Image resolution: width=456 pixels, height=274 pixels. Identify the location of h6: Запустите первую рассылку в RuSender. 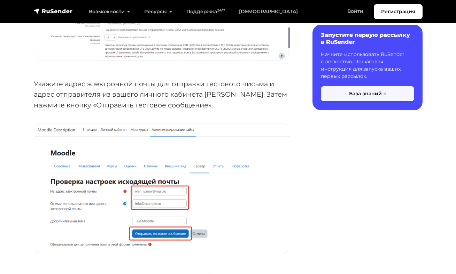
(367, 38).